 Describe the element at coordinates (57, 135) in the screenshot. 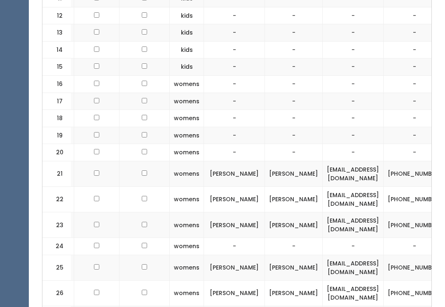

I see `td: 19` at that location.